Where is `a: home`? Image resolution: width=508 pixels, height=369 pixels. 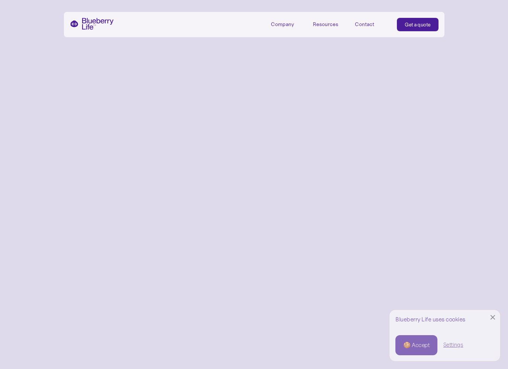 a: home is located at coordinates (92, 24).